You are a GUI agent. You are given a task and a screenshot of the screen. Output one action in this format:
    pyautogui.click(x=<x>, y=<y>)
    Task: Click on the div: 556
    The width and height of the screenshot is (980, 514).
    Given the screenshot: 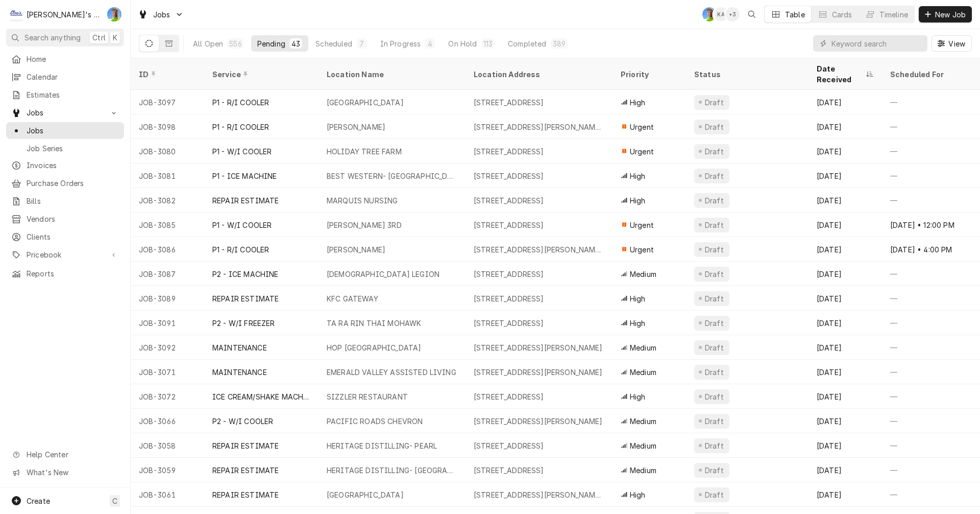 What is the action you would take?
    pyautogui.click(x=235, y=44)
    